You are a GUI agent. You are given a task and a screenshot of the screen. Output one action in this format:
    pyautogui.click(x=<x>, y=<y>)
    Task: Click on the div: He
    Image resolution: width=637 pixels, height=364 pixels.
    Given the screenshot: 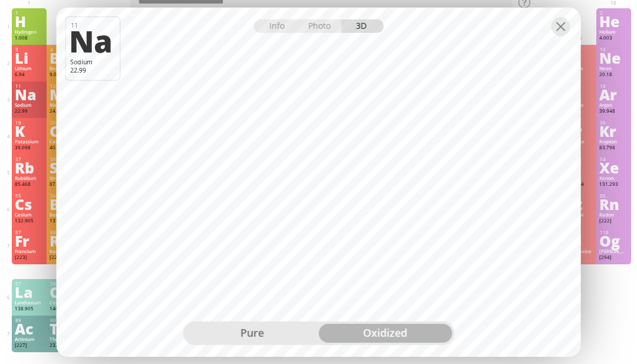 What is the action you would take?
    pyautogui.click(x=613, y=22)
    